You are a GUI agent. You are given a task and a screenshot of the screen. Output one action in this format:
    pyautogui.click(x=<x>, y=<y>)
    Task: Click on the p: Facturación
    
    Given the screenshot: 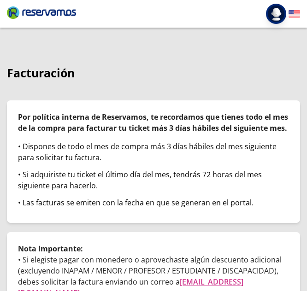 What is the action you would take?
    pyautogui.click(x=153, y=73)
    